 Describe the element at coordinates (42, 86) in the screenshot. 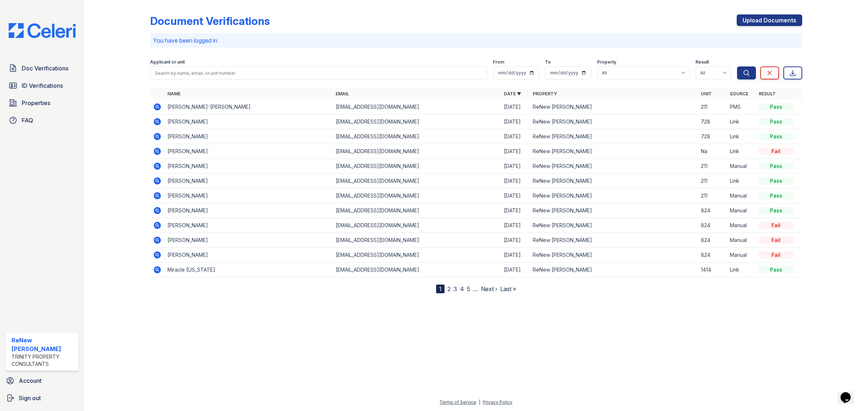

I see `span: ID Verifications` at that location.